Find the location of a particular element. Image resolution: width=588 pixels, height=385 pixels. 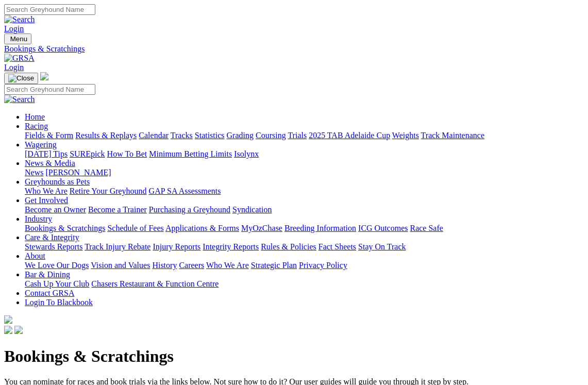

a: Purchasing a Greyhound is located at coordinates (190, 209).